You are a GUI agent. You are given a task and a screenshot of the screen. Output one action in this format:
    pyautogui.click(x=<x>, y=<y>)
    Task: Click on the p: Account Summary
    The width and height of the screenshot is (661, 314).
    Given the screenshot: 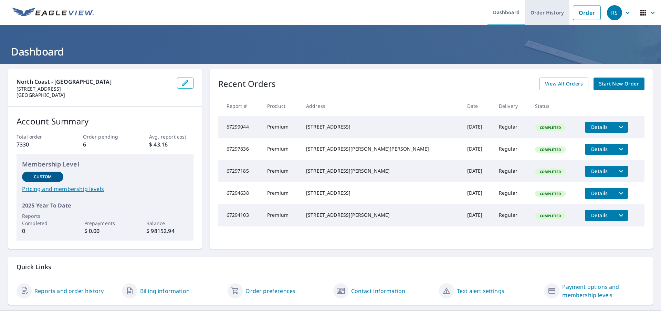 What is the action you would take?
    pyautogui.click(x=105, y=121)
    